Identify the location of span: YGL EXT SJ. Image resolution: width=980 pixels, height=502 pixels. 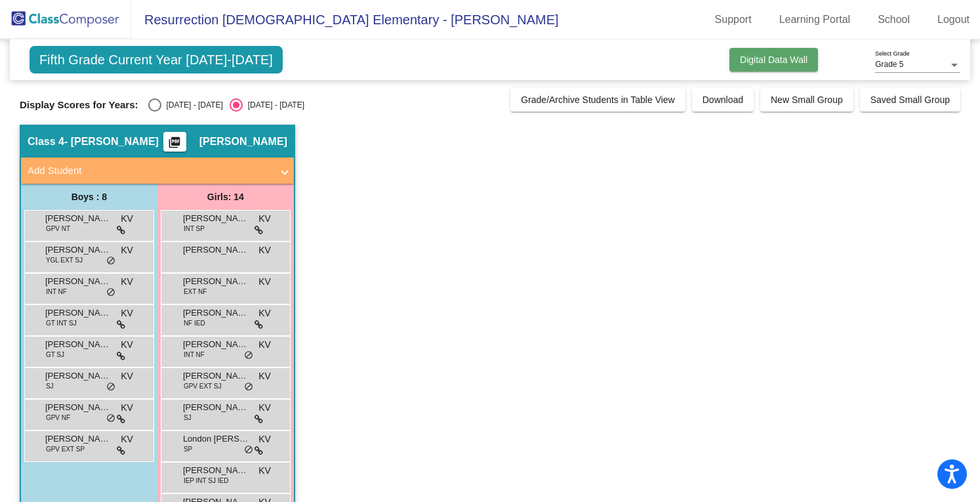
(64, 260).